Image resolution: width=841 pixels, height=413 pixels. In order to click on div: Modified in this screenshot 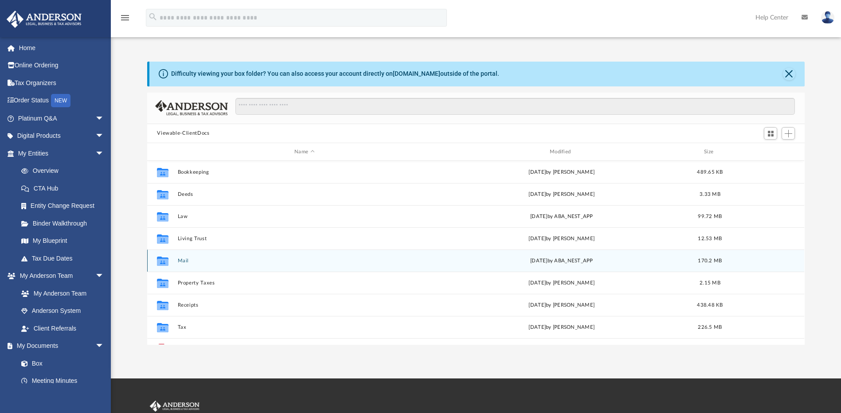, I will do `click(562, 152)`.